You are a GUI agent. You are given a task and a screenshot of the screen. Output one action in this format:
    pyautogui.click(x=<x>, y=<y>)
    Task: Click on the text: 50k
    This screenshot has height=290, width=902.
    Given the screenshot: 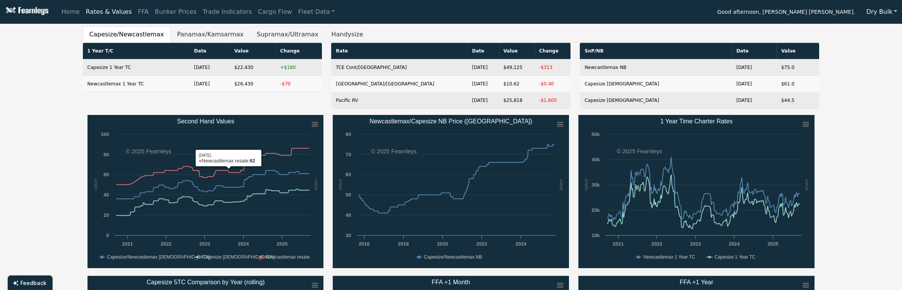 What is the action you would take?
    pyautogui.click(x=596, y=134)
    